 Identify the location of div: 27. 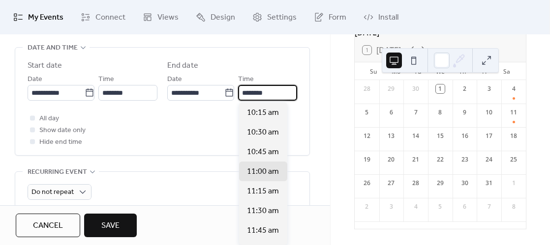
(391, 183).